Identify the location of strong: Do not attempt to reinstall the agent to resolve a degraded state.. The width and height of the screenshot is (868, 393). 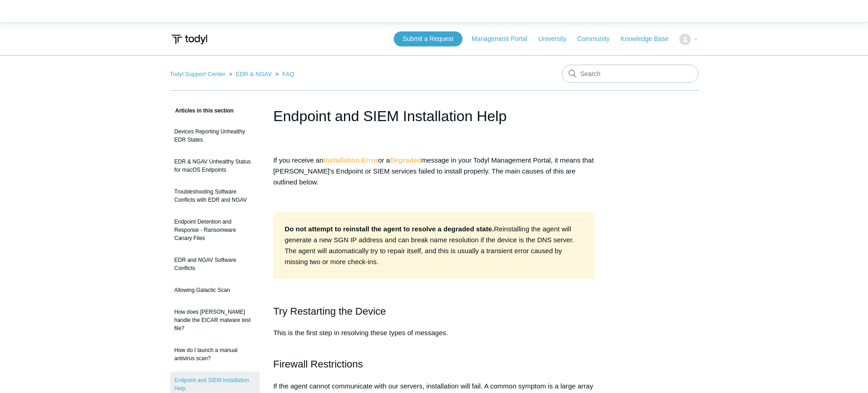
(389, 228).